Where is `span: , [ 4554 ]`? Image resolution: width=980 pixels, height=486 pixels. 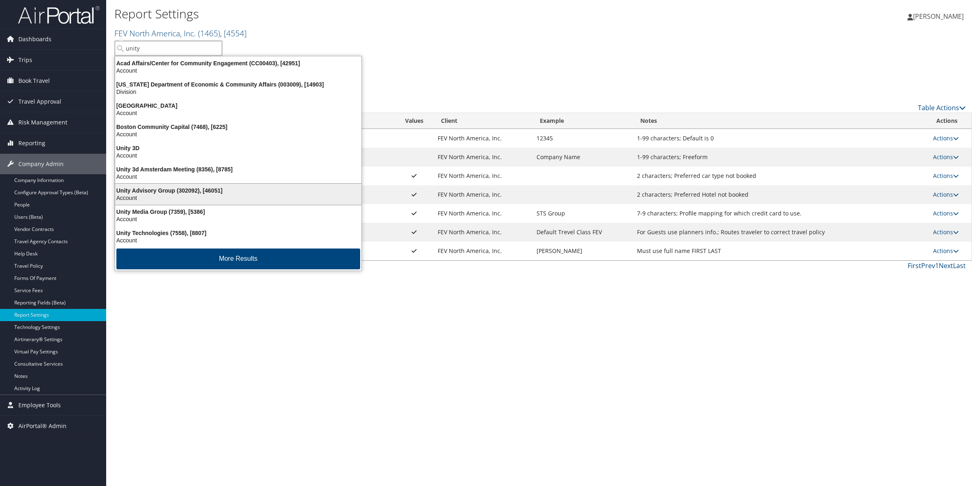
span: , [ 4554 ] is located at coordinates (233, 33).